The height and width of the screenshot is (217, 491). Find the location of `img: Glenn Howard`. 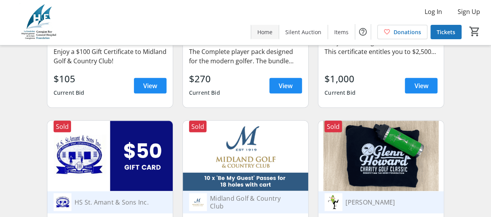

img: Glenn Howard is located at coordinates (333, 202).